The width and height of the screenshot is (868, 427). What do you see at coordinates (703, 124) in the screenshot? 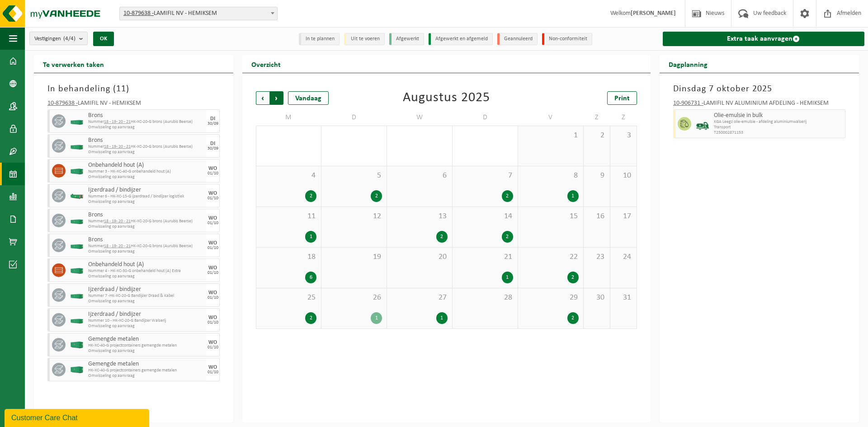
I see `img: BL-LQ-LV` at bounding box center [703, 124].